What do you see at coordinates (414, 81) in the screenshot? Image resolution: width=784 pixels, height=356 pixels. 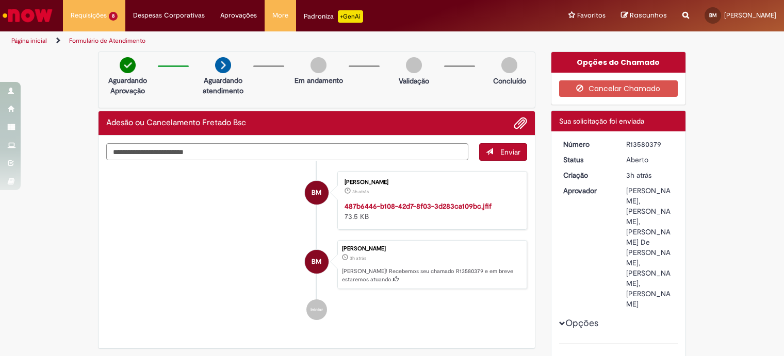 I see `p: Validação` at bounding box center [414, 81].